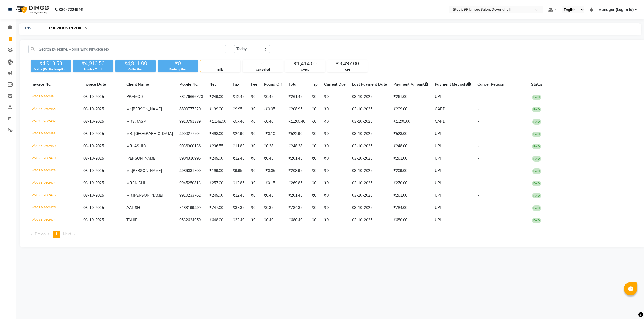 This screenshot has height=319, width=644. Describe the element at coordinates (218, 146) in the screenshot. I see `td: ₹236.55` at that location.